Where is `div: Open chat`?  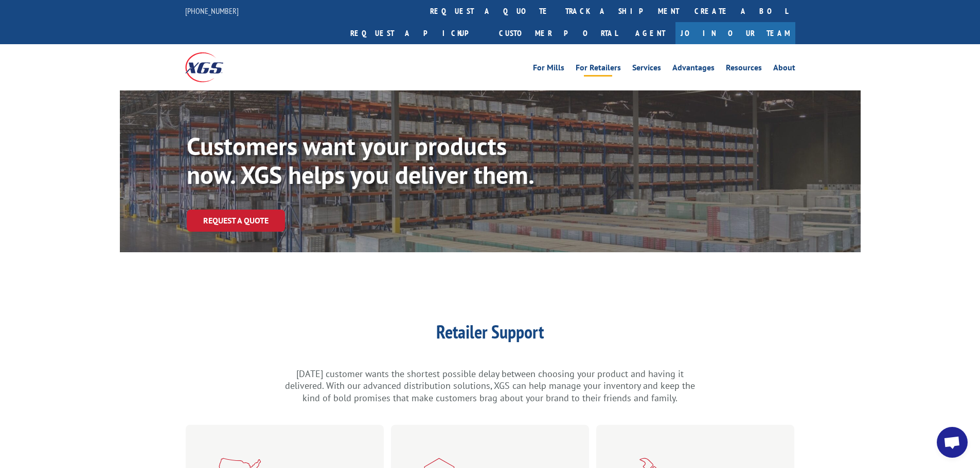 div: Open chat is located at coordinates (952, 443).